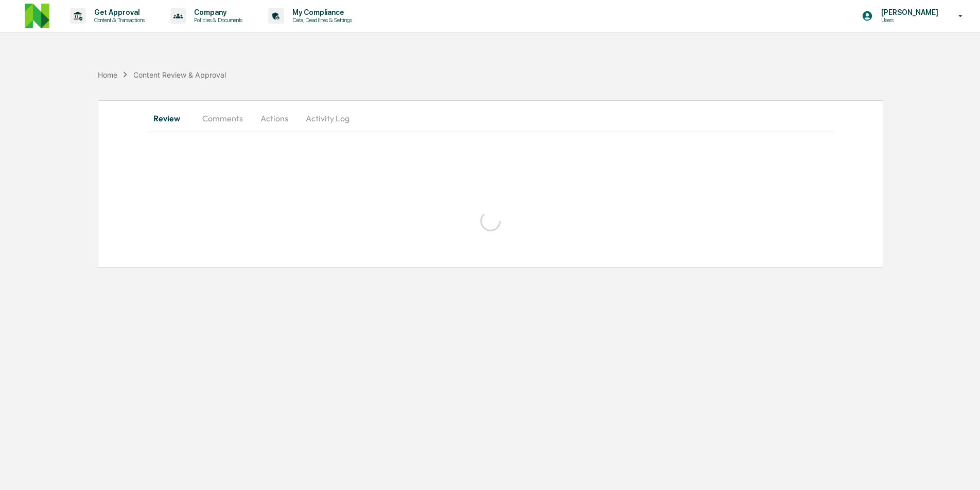  Describe the element at coordinates (37, 16) in the screenshot. I see `img: logo` at that location.